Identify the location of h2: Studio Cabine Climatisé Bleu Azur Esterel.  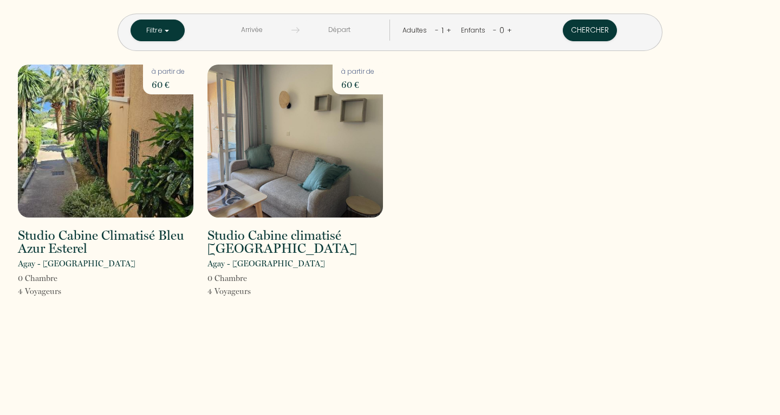
(106, 242).